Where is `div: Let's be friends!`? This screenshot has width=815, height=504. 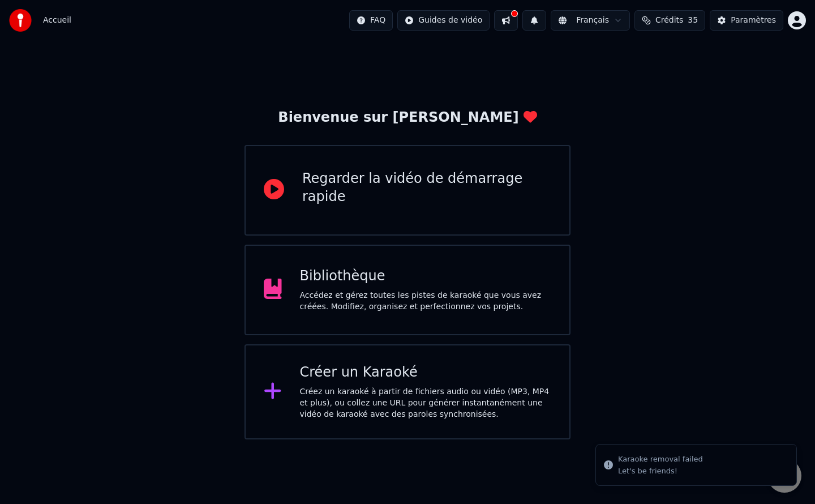
div: Let's be friends! is located at coordinates (661, 471).